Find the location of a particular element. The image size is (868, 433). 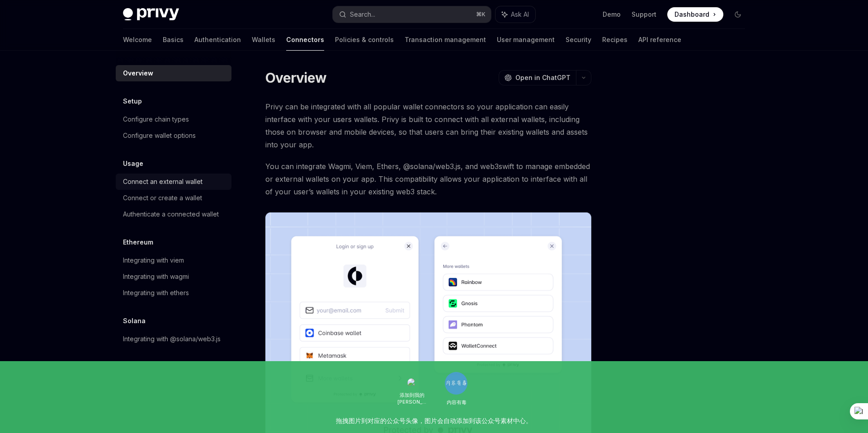

a: Authentication is located at coordinates (217, 40).